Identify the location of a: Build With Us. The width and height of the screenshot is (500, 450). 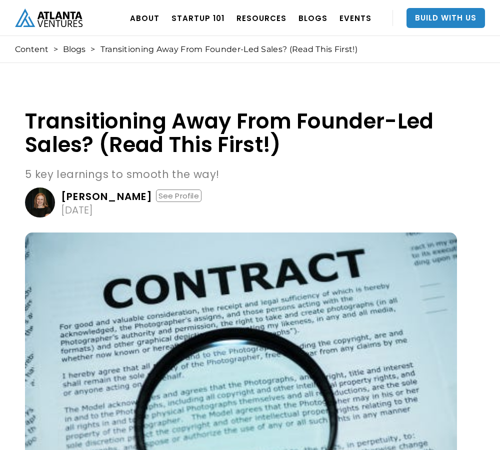
(446, 18).